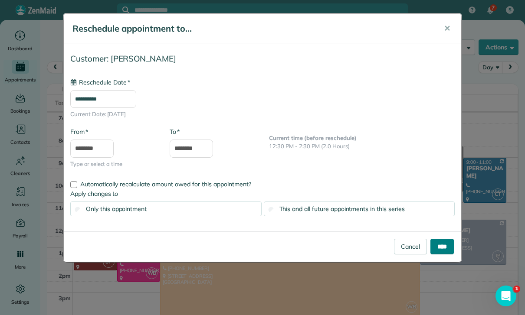  I want to click on input: This and all future appointments in this series, so click(271, 210).